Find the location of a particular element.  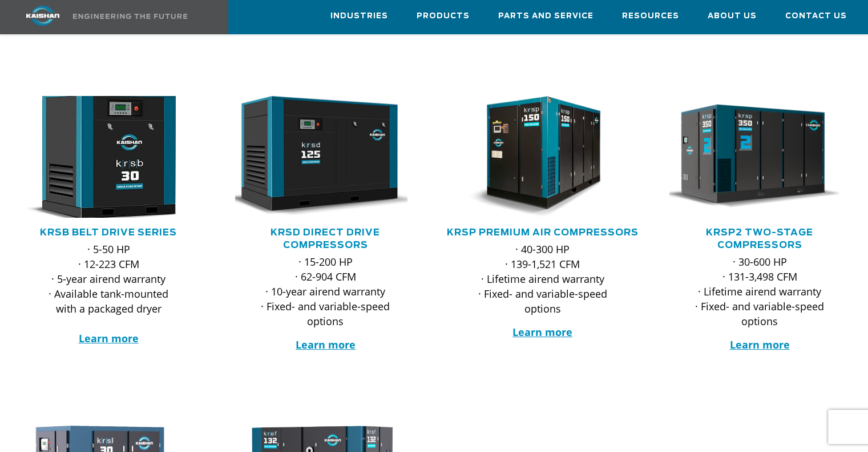

img: krsp150 is located at coordinates (534, 156).